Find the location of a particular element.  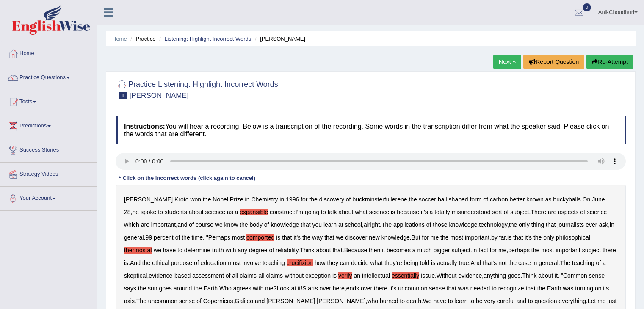

b: thing is located at coordinates (538, 225).